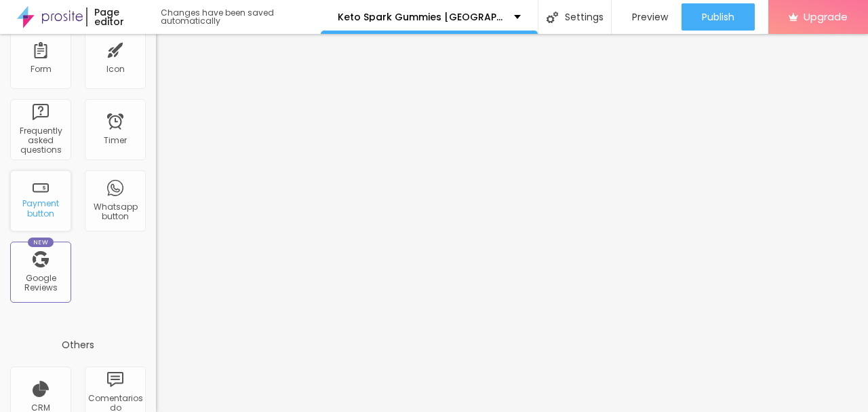  What do you see at coordinates (115, 212) in the screenshot?
I see `div: Whatsapp button` at bounding box center [115, 212].